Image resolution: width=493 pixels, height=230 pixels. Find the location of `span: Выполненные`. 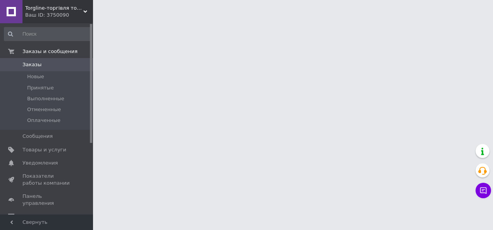

span: Выполненные is located at coordinates (46, 99).